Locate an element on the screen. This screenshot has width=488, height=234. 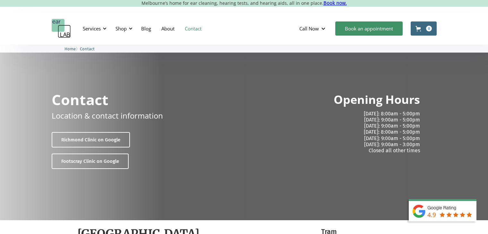
h2: Opening Hours is located at coordinates (377, 100).